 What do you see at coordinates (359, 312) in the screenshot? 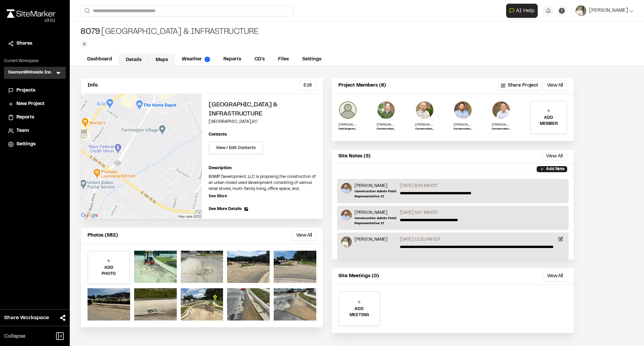
I see `p: ADD MEETING` at bounding box center [359, 312].